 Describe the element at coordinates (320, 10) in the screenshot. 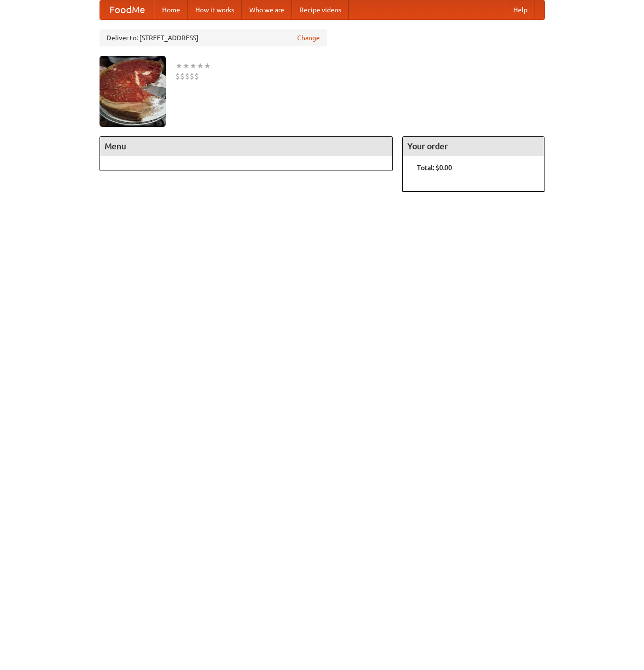

I see `a: Recipe videos` at that location.